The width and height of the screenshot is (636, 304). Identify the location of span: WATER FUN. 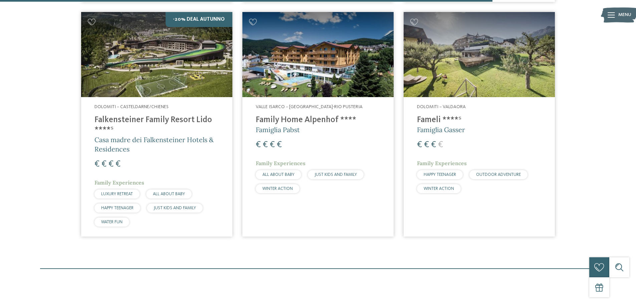
(112, 222).